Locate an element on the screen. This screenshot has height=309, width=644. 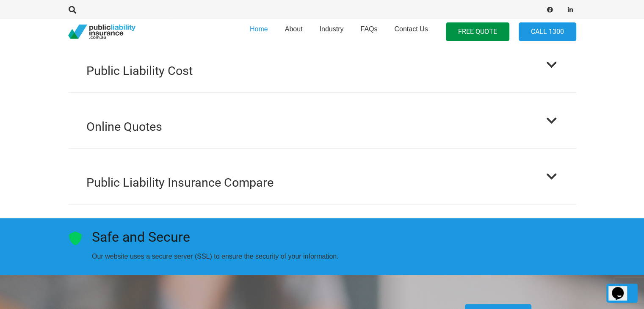
h2: Safe and Secure is located at coordinates (215, 240).